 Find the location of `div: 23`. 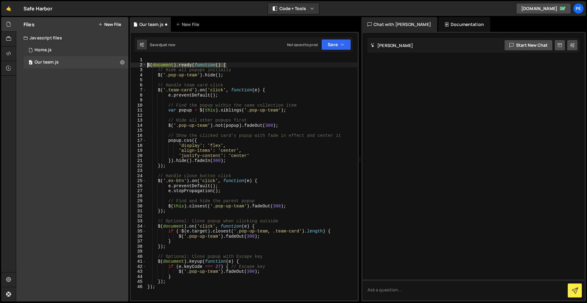

div: 23 is located at coordinates (138, 171).